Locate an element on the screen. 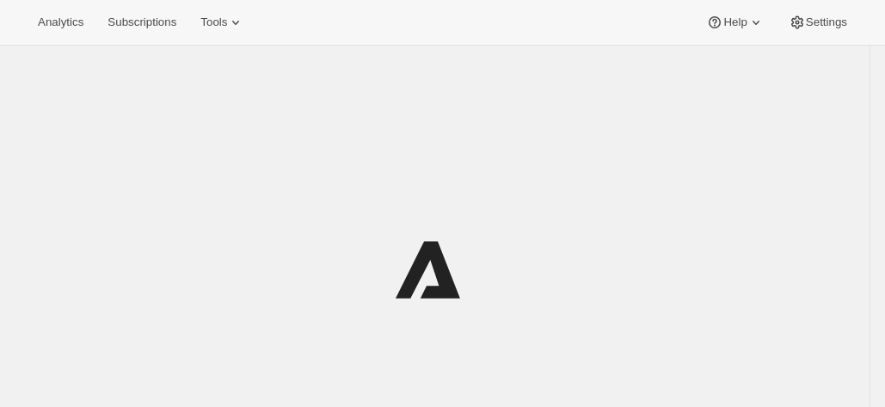 The width and height of the screenshot is (885, 407). button: Tools is located at coordinates (222, 22).